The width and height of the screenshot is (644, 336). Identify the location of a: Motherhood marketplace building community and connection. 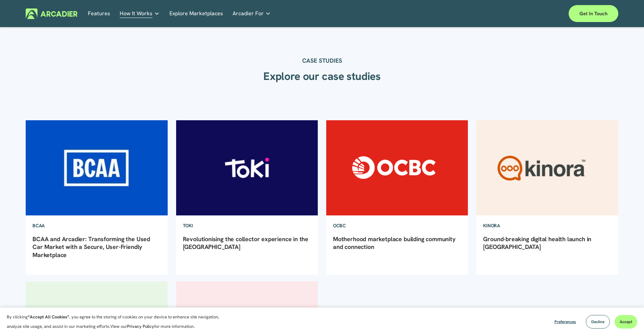
(394, 242).